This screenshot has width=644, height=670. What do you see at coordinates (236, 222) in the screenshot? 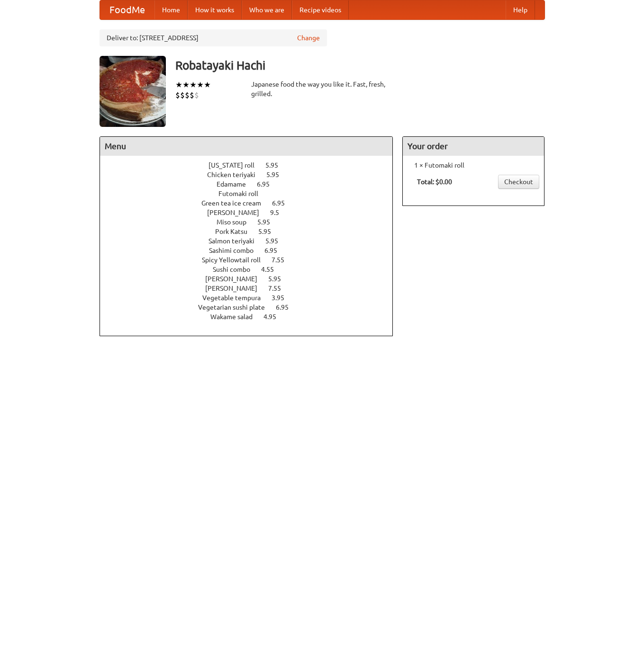
I see `span: Miso soup` at bounding box center [236, 222].